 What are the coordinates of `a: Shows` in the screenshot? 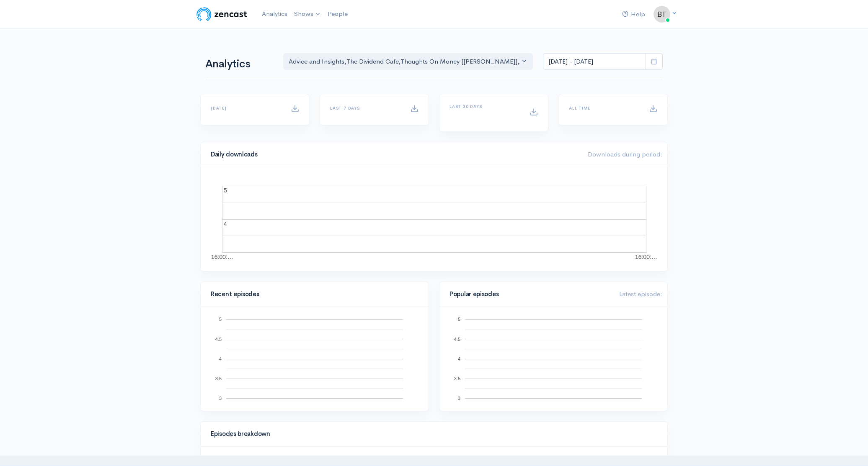 It's located at (307, 14).